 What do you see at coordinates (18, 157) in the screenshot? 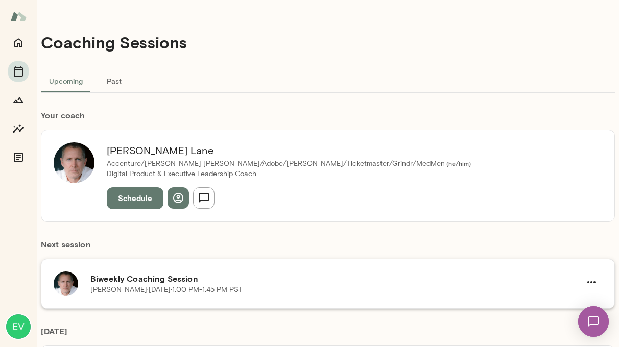
I see `button: Documents` at bounding box center [18, 157].